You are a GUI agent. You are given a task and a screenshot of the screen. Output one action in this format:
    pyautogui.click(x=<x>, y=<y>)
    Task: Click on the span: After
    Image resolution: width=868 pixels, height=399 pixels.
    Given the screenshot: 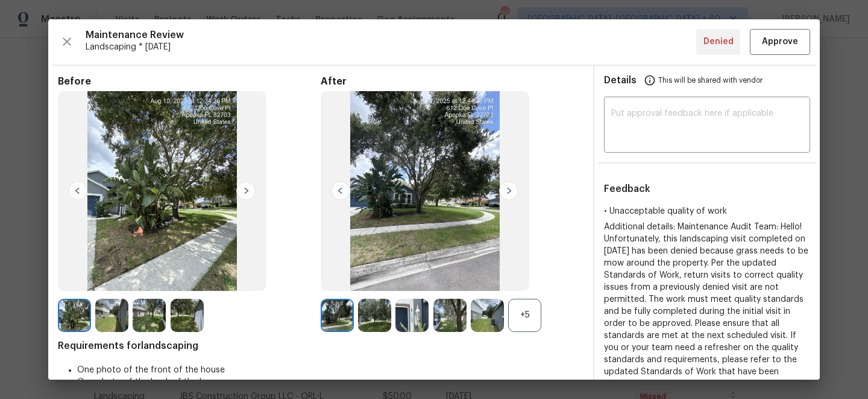 What is the action you would take?
    pyautogui.click(x=452, y=82)
    